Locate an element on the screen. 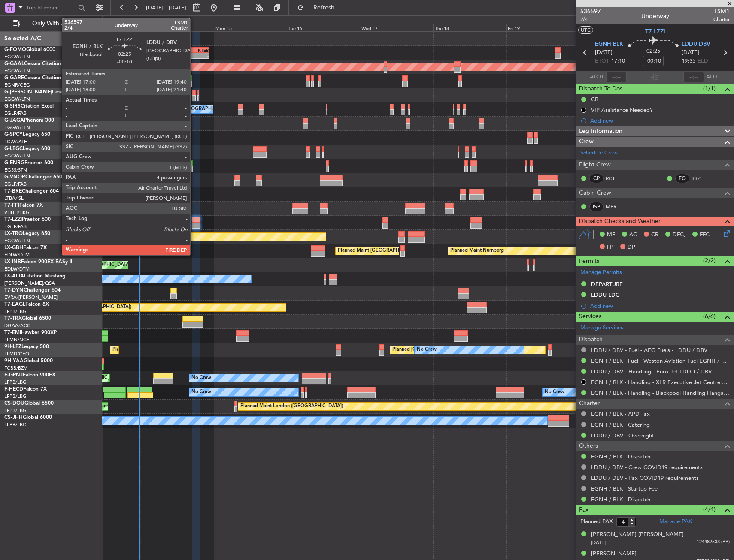 The height and width of the screenshot is (560, 734). a: LX-AOACitation Mustang is located at coordinates (35, 276).